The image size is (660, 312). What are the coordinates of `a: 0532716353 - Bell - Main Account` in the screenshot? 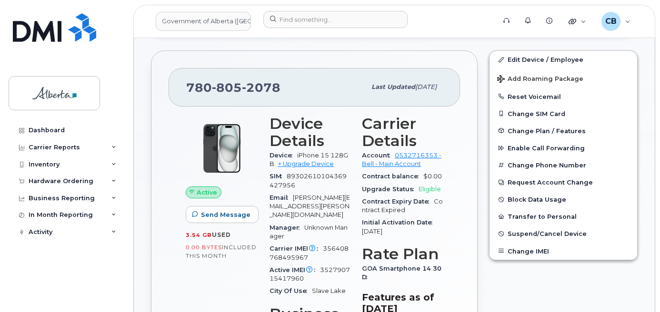 It's located at (401, 160).